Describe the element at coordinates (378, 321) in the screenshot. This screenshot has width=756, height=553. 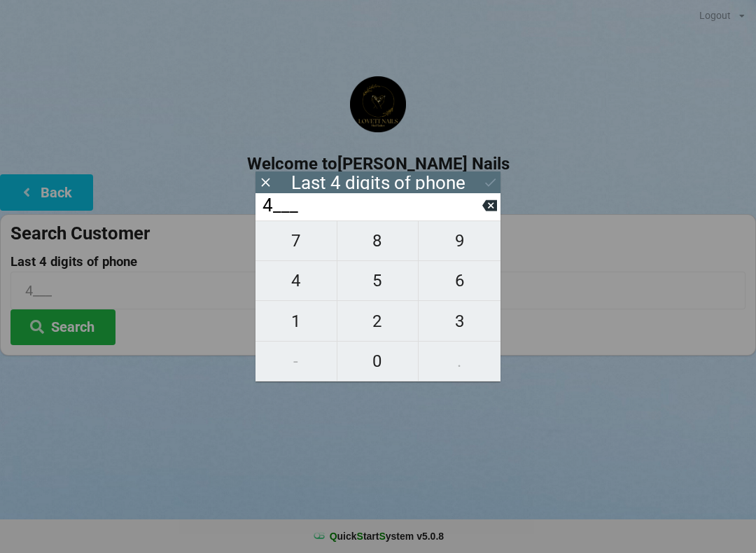
I see `span: 2` at that location.